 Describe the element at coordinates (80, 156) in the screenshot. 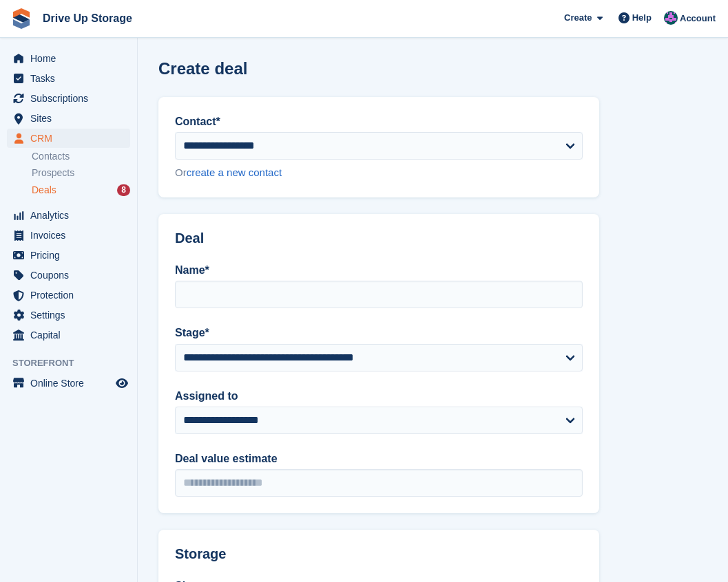

I see `a: Contacts` at that location.